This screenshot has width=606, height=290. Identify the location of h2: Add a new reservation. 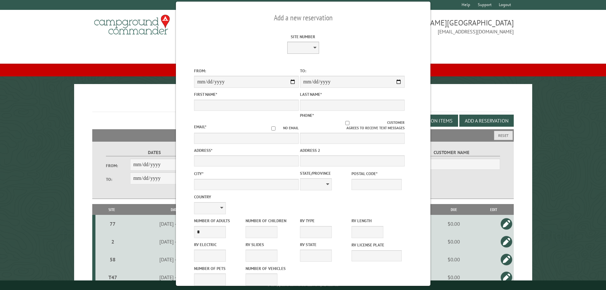
(303, 18).